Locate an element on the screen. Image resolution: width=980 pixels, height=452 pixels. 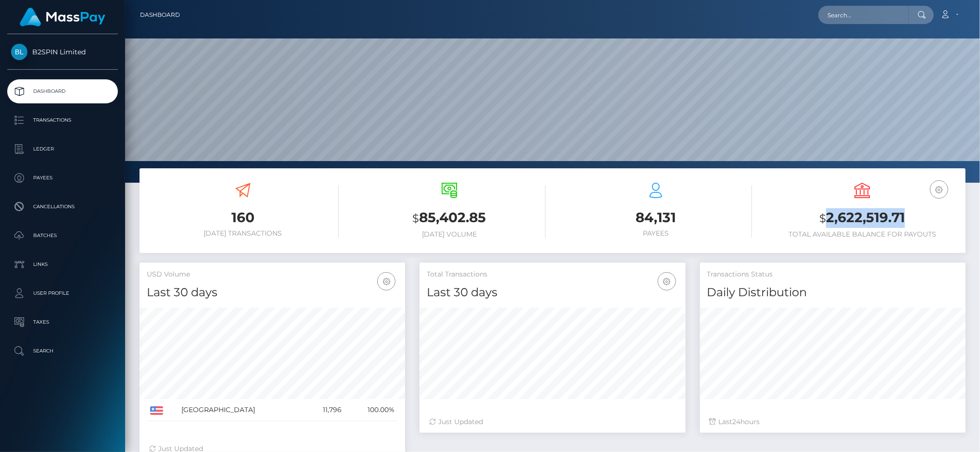
h3: 84,131 is located at coordinates (656, 217).